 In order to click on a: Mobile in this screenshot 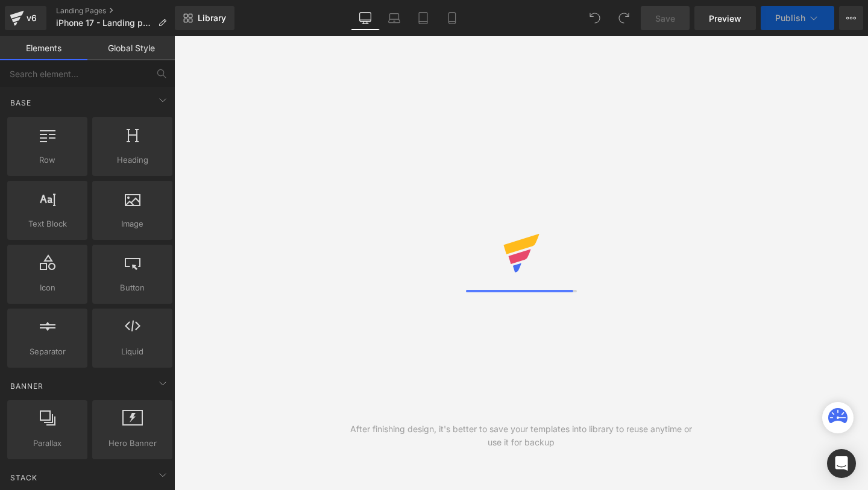, I will do `click(452, 18)`.